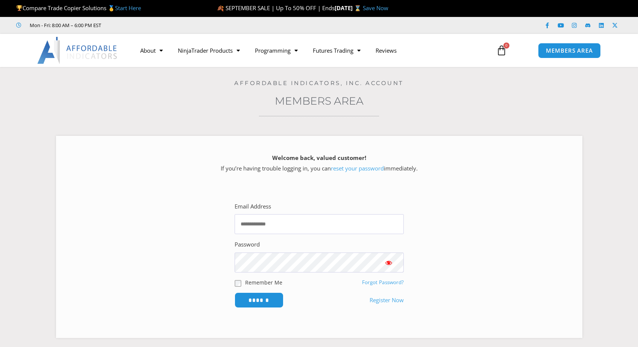 This screenshot has width=638, height=347. I want to click on span: 🍂 SEPTEMBER SALE | Up To 50% OFF | Ends, so click(276, 8).